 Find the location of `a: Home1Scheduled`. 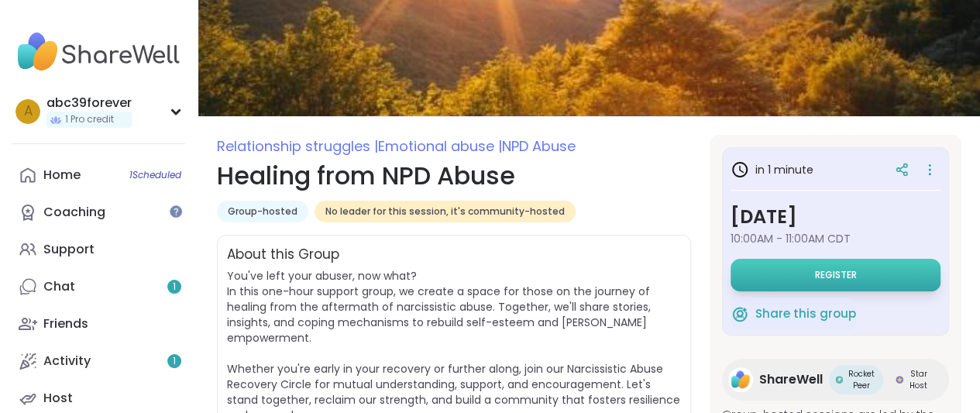

a: Home1Scheduled is located at coordinates (99, 175).